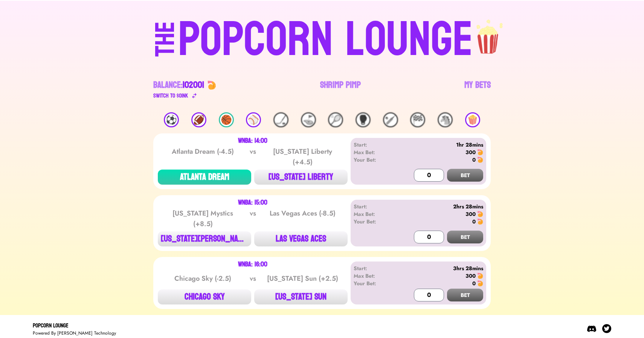 Image resolution: width=644 pixels, height=338 pixels. I want to click on button: ATLANTA DREAM, so click(205, 177).